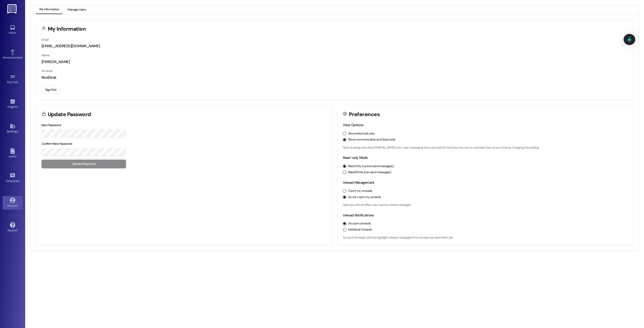  Describe the element at coordinates (360, 229) in the screenshot. I see `label: Individual Unreads` at that location.